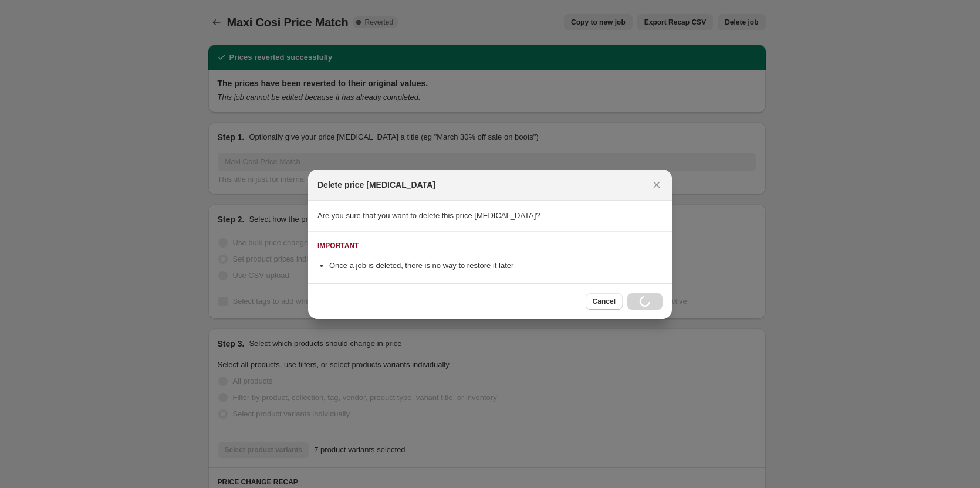 The height and width of the screenshot is (488, 980). Describe the element at coordinates (604, 301) in the screenshot. I see `span: Cancel` at that location.